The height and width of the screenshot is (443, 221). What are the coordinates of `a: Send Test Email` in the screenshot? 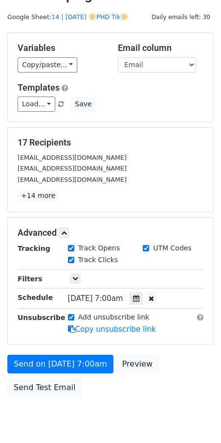 It's located at (45, 388).